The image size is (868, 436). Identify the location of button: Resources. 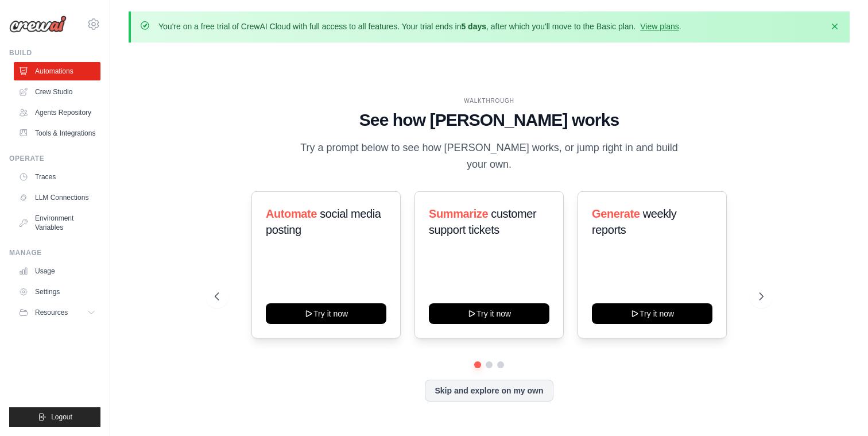
(57, 312).